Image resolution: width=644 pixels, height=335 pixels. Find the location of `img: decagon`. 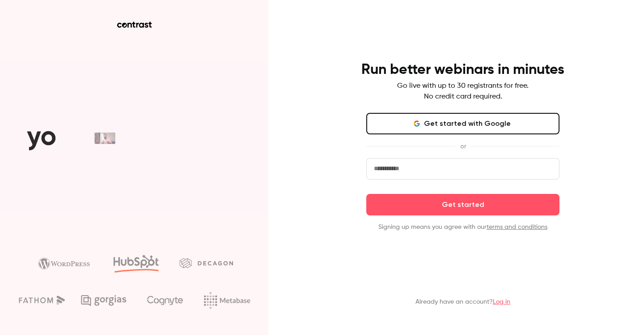

img: decagon is located at coordinates (206, 263).